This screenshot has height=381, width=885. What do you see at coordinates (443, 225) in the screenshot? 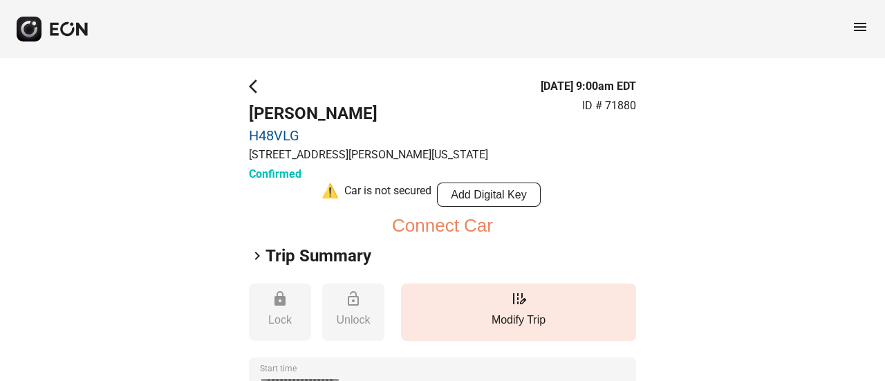
I see `button: Connect Car` at bounding box center [443, 225].